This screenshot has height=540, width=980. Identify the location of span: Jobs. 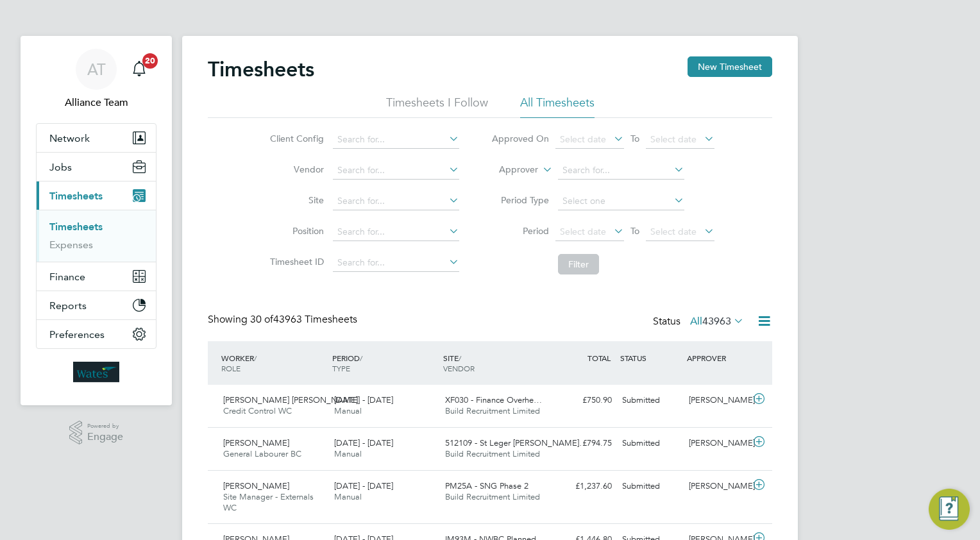
(61, 167).